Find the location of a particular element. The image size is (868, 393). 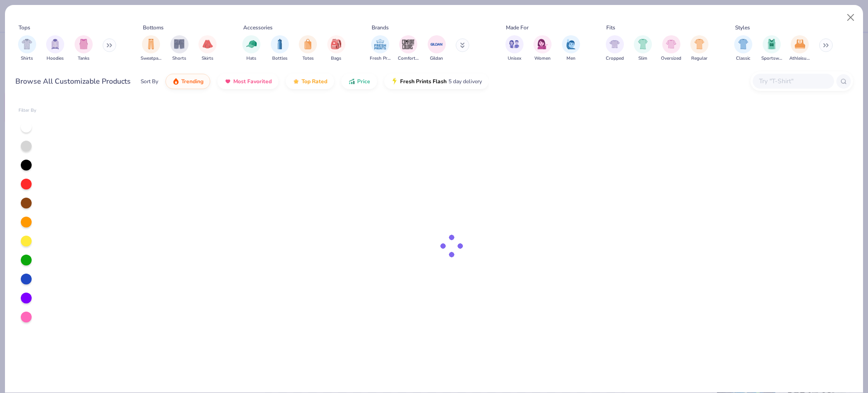

span: Oversized is located at coordinates (671, 58).